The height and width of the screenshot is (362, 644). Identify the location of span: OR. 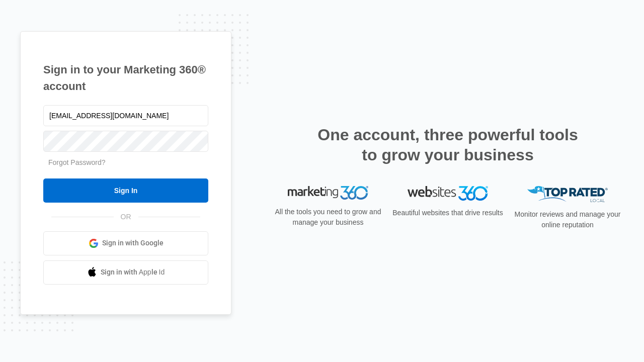
(126, 217).